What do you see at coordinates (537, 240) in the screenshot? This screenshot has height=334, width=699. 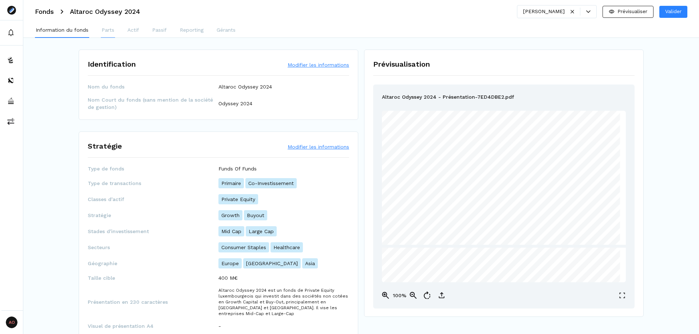 I see `span: LA` at bounding box center [537, 240].